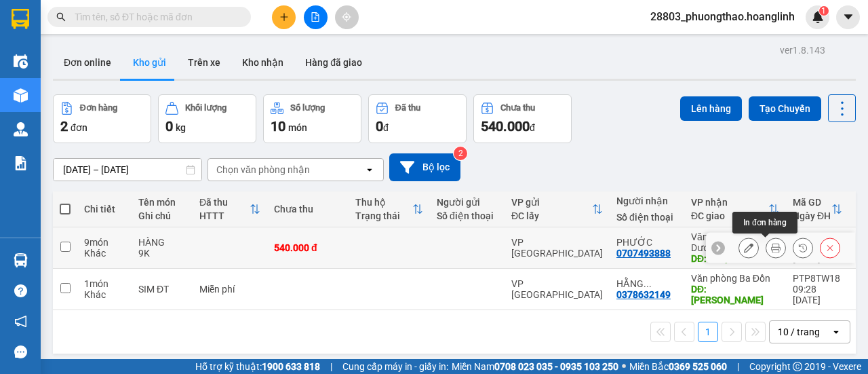 The image size is (868, 374). I want to click on span: Miền Bắc, so click(679, 367).